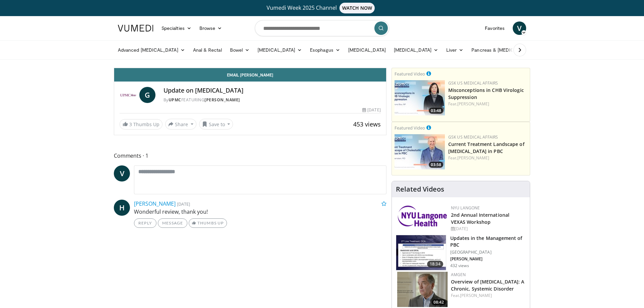 This screenshot has width=644, height=308. Describe the element at coordinates (240, 50) in the screenshot. I see `a: Bowel` at that location.